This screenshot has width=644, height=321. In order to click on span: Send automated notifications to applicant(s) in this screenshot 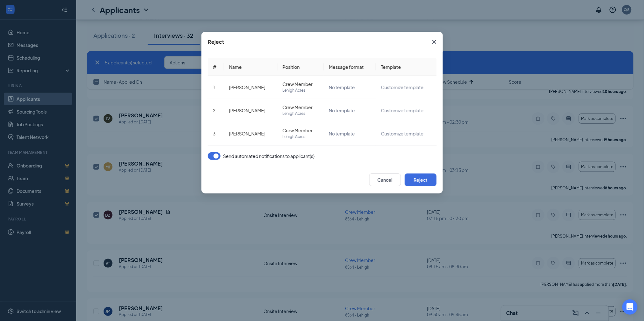, I will do `click(269, 156)`.